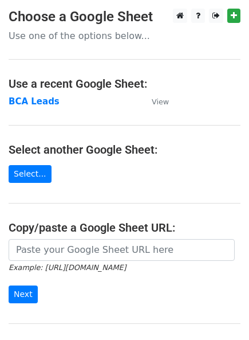 Image resolution: width=249 pixels, height=340 pixels. I want to click on h4: Select another Google Sheet:, so click(124, 150).